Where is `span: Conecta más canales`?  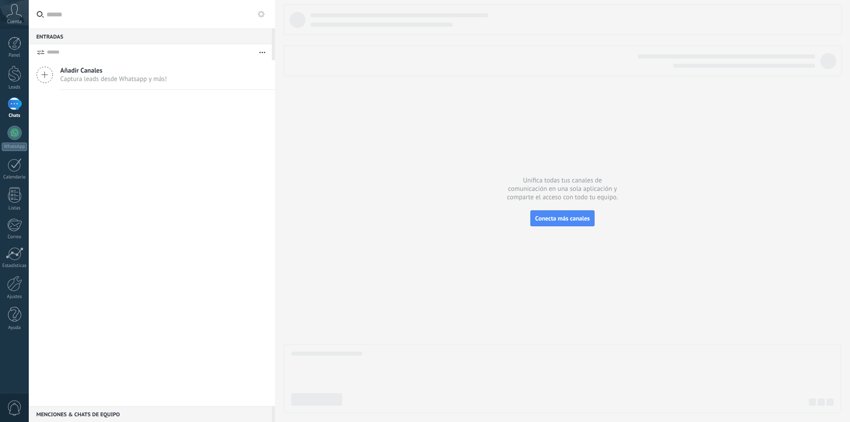
span: Conecta más canales is located at coordinates (562, 218).